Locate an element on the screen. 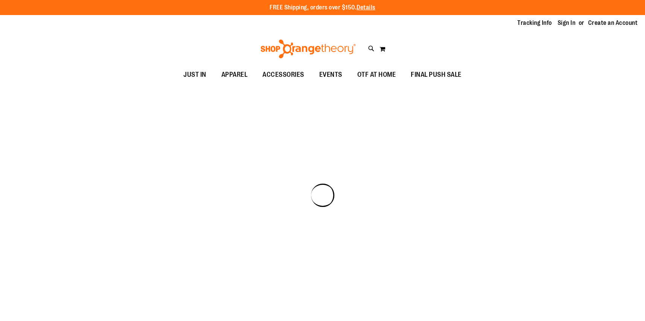 This screenshot has width=645, height=321. a: JUST IN is located at coordinates (195, 75).